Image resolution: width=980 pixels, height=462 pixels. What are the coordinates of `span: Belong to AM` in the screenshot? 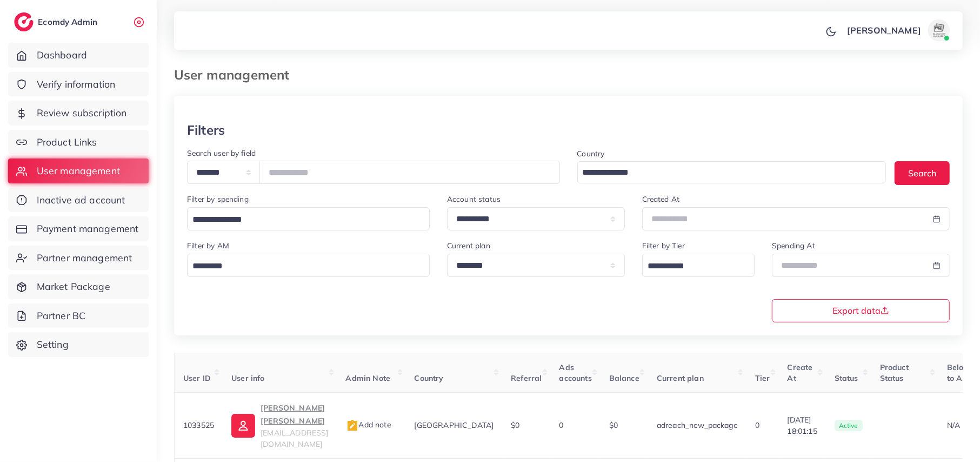 It's located at (961, 373).